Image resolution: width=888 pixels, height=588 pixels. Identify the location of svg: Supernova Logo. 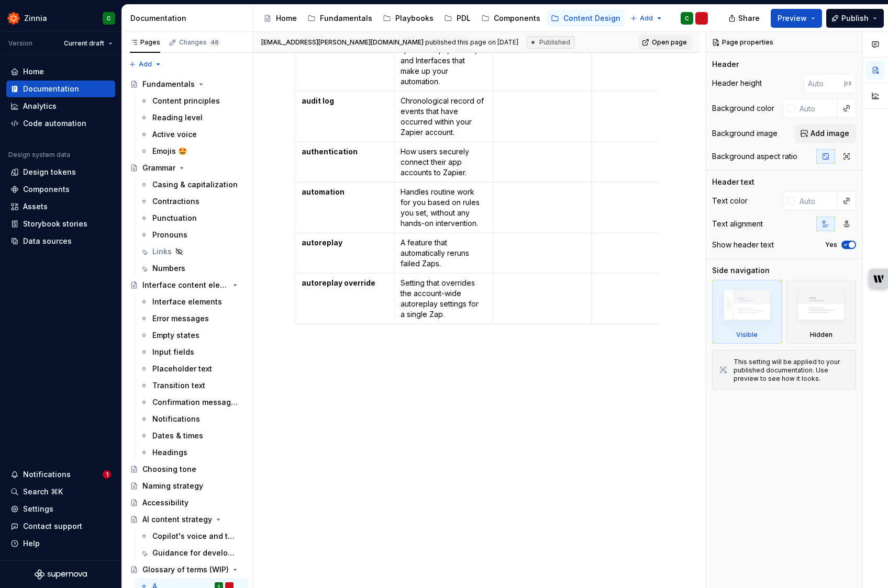
(60, 574).